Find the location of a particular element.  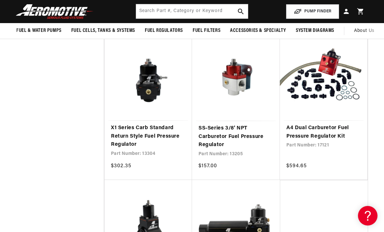

span: Fuel & Water Pumps is located at coordinates (39, 31).